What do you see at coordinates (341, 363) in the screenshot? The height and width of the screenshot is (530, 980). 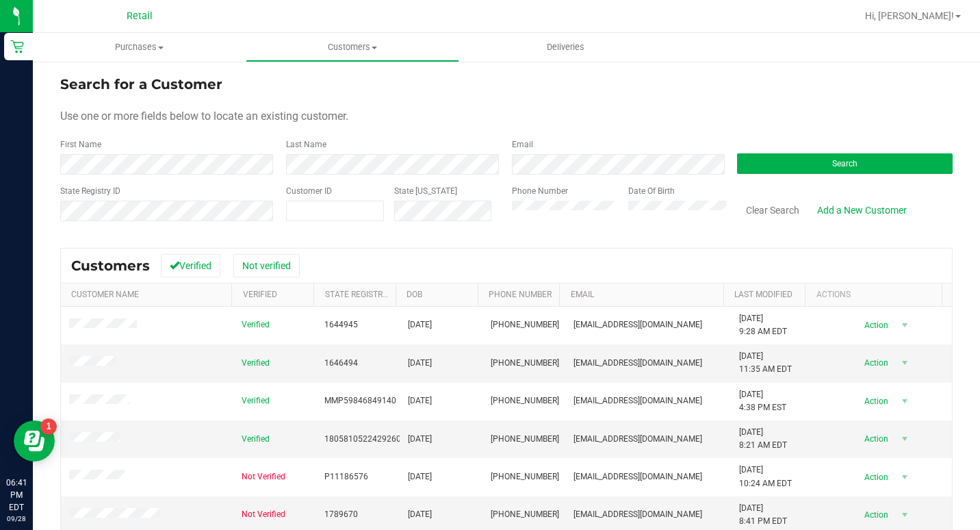 I see `span: 1646494` at bounding box center [341, 363].